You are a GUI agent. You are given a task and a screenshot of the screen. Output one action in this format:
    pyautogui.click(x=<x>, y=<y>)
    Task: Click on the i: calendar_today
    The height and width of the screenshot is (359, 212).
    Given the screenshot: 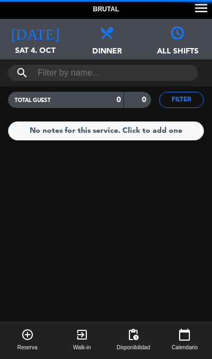 What is the action you would take?
    pyautogui.click(x=185, y=335)
    